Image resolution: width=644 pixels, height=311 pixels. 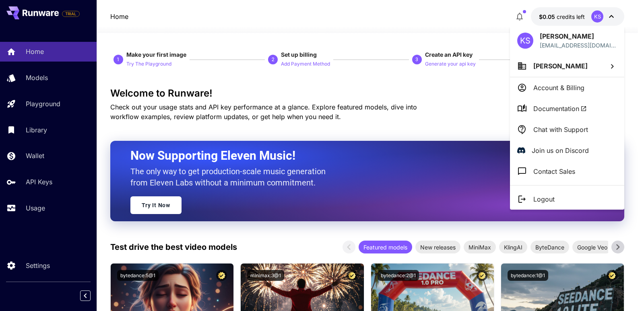 I want to click on p: Contact Sales, so click(x=555, y=171).